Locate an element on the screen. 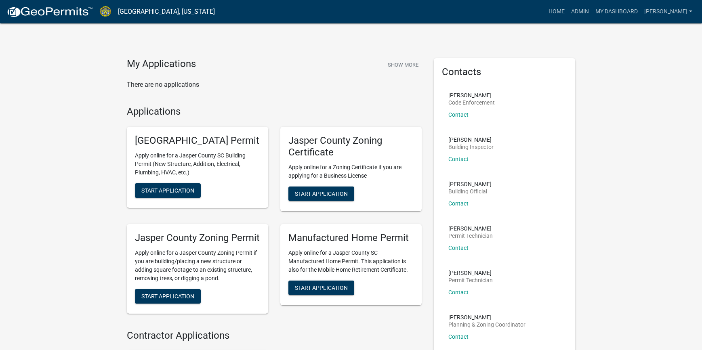  p: Apply online for a Jasper County SC Manufactured Home Permit. This application is also for the Mo... is located at coordinates (351, 261).